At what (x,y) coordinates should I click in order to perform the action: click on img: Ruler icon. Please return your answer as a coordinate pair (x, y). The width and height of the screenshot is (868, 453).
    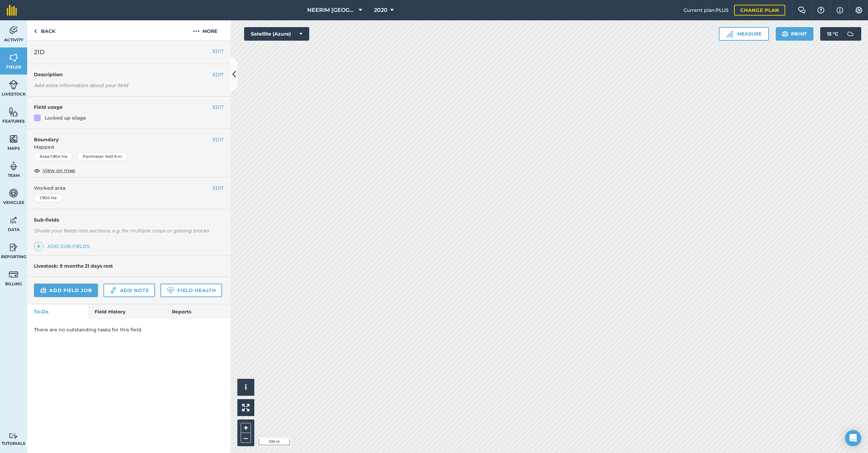
    Looking at the image, I should click on (729, 34).